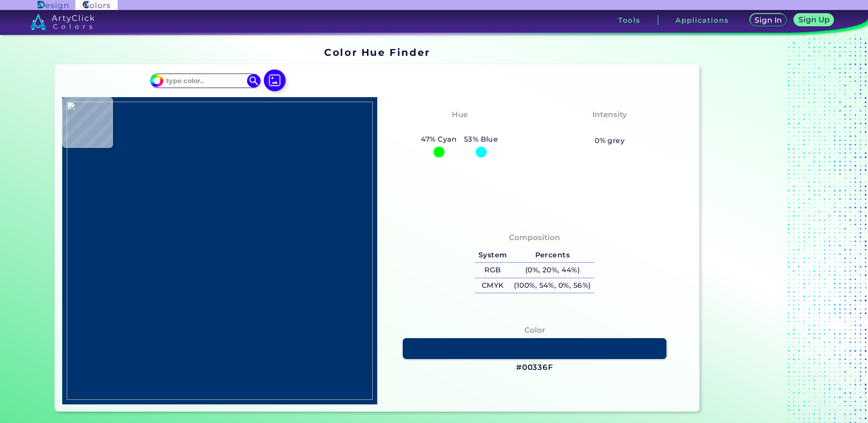 This screenshot has width=868, height=423. Describe the element at coordinates (274, 80) in the screenshot. I see `img: icon picture` at that location.